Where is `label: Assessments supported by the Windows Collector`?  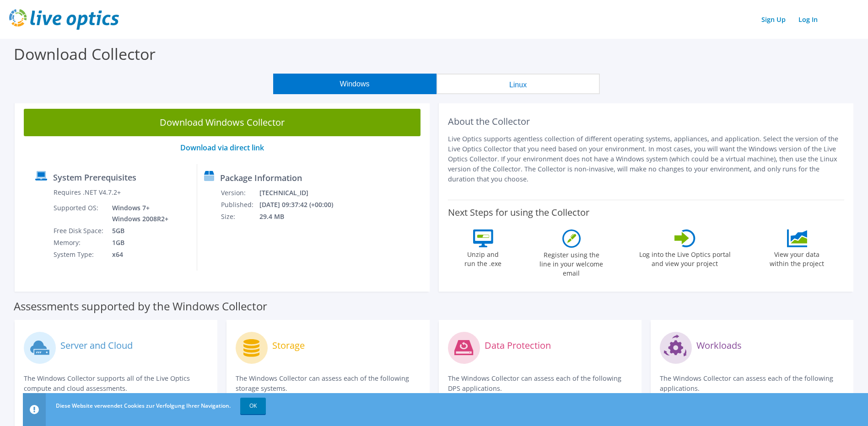
label: Assessments supported by the Windows Collector is located at coordinates (141, 306).